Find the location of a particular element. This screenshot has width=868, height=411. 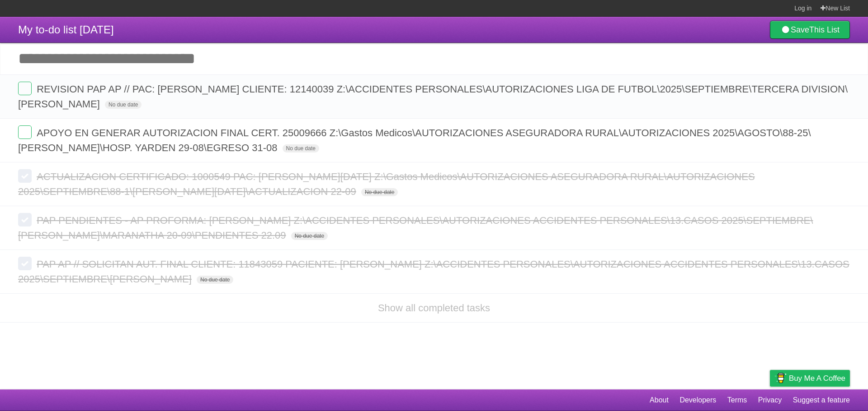

b: This List is located at coordinates (824, 30).